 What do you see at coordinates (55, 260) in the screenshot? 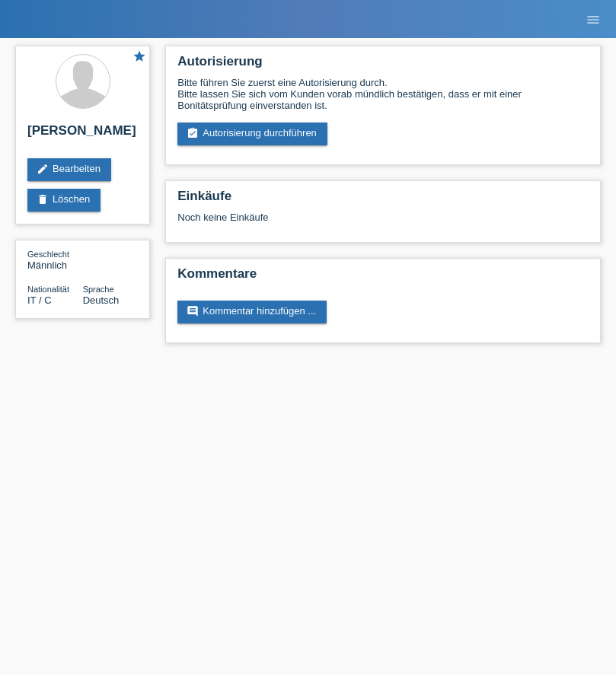
I see `div: Männlich` at bounding box center [55, 260].